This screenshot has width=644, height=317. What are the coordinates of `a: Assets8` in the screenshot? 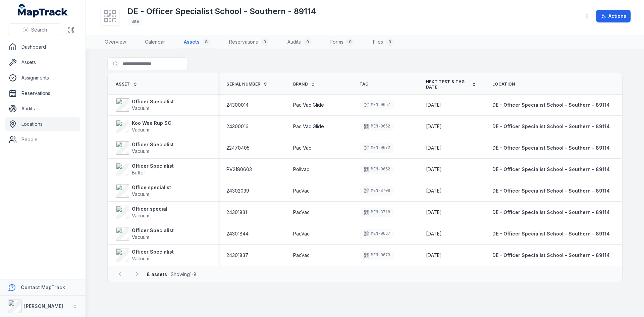 It's located at (197, 42).